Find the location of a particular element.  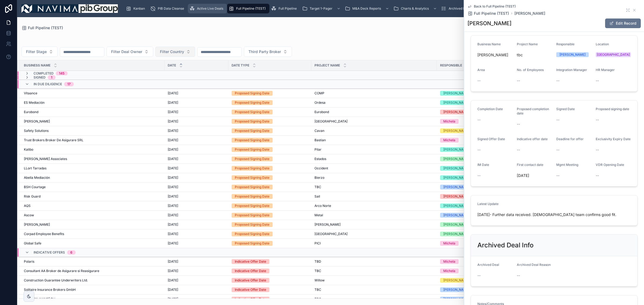

span: Risk Guard is located at coordinates (32, 196).